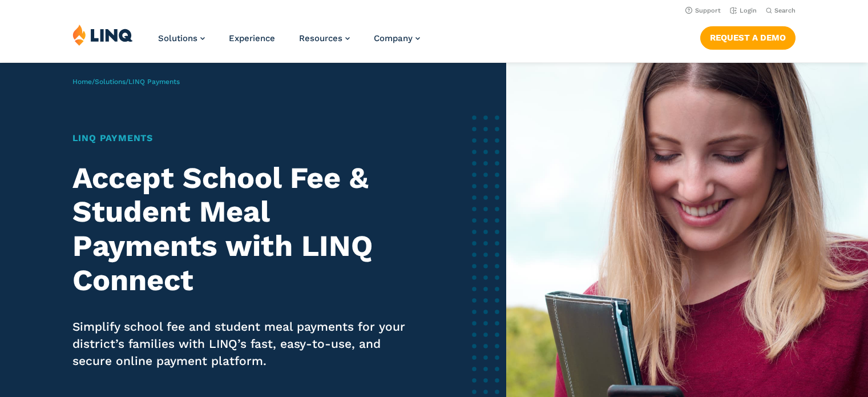  Describe the element at coordinates (784, 10) in the screenshot. I see `span: Search` at that location.